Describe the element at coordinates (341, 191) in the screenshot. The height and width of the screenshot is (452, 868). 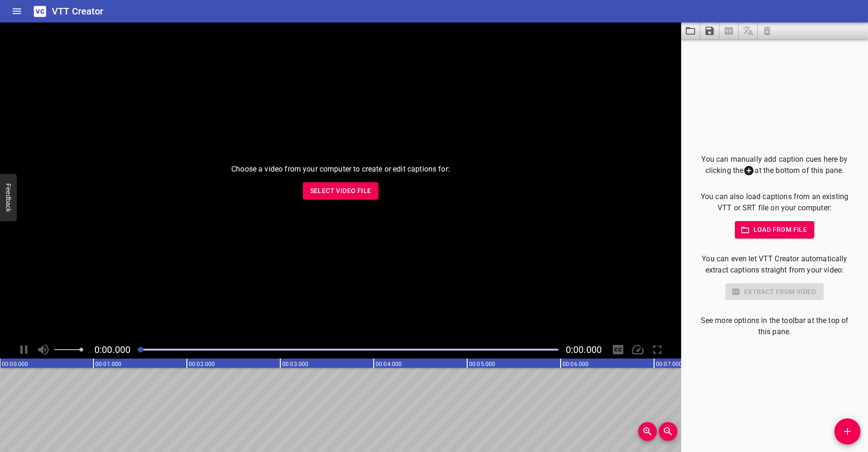
I see `span: Select Video File` at that location.